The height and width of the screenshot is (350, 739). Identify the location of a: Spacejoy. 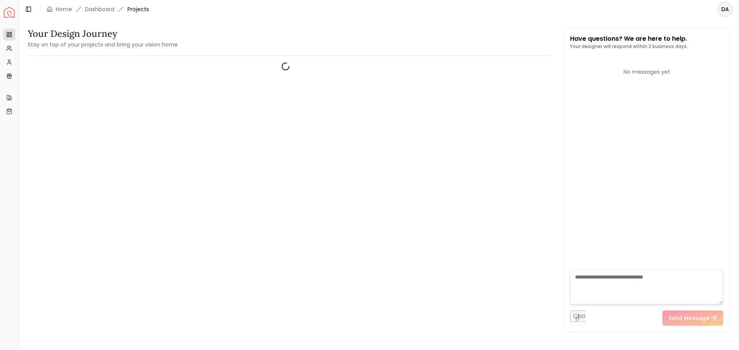
(9, 12).